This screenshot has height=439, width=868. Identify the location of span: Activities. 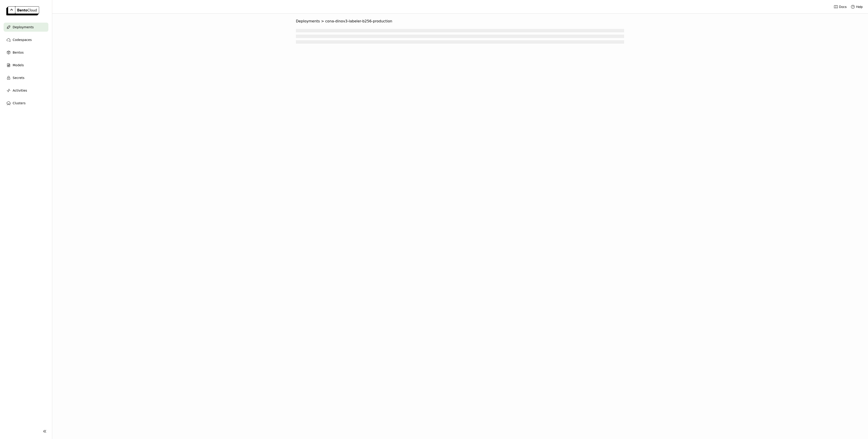
(20, 90).